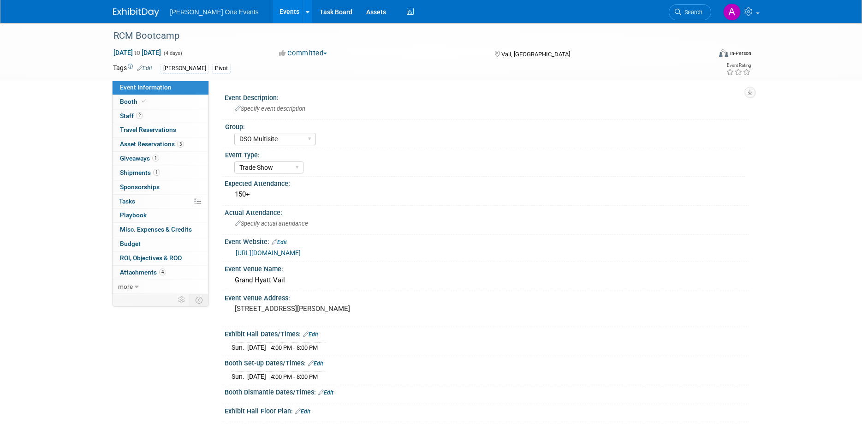 The image size is (862, 424). What do you see at coordinates (221, 68) in the screenshot?
I see `div: Pivot` at bounding box center [221, 68].